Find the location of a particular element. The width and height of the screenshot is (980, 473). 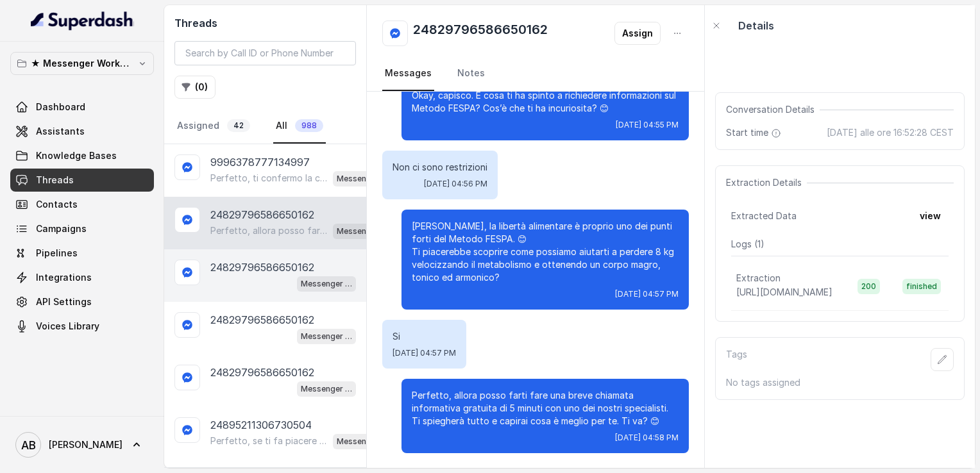

a: Assigned42 is located at coordinates (214, 127).